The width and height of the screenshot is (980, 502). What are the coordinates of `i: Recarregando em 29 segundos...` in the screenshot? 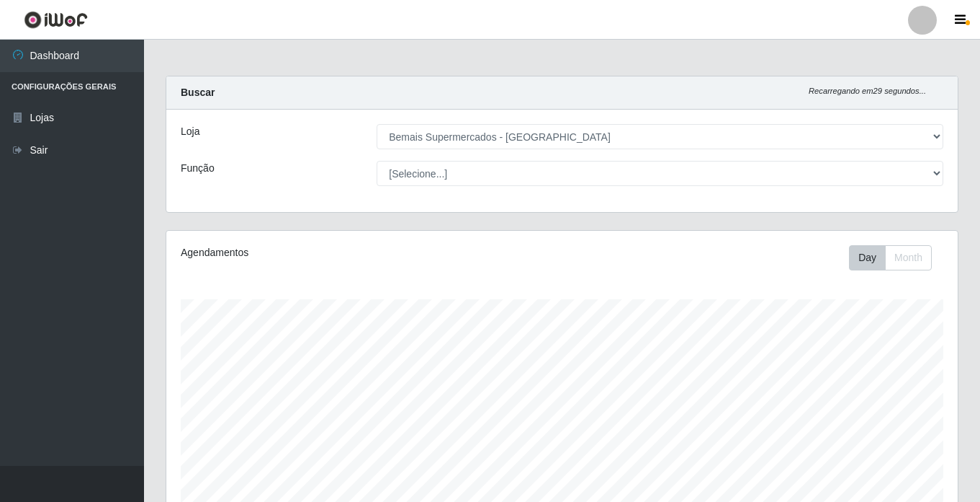 It's located at (868, 91).